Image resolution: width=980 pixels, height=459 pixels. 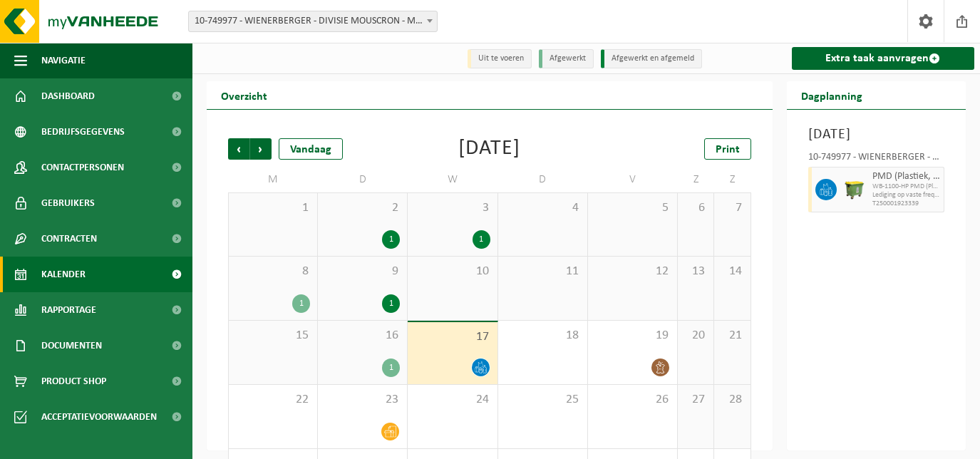 What do you see at coordinates (243, 94) in the screenshot?
I see `h2: Overzicht` at bounding box center [243, 94].